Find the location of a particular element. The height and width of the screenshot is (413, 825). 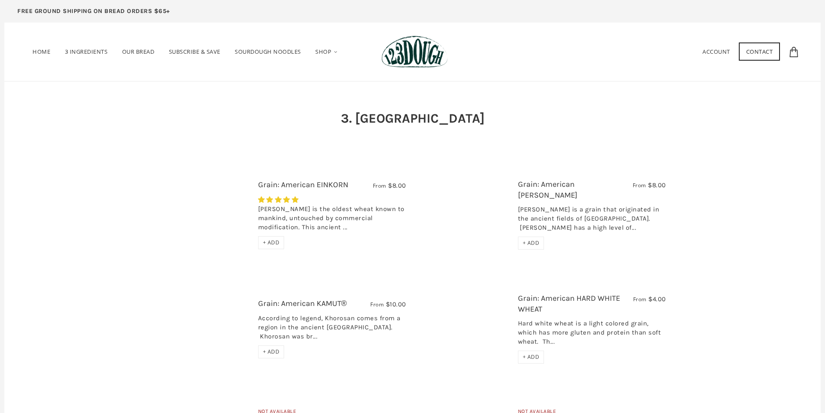

span: $4.00 is located at coordinates (657, 299).